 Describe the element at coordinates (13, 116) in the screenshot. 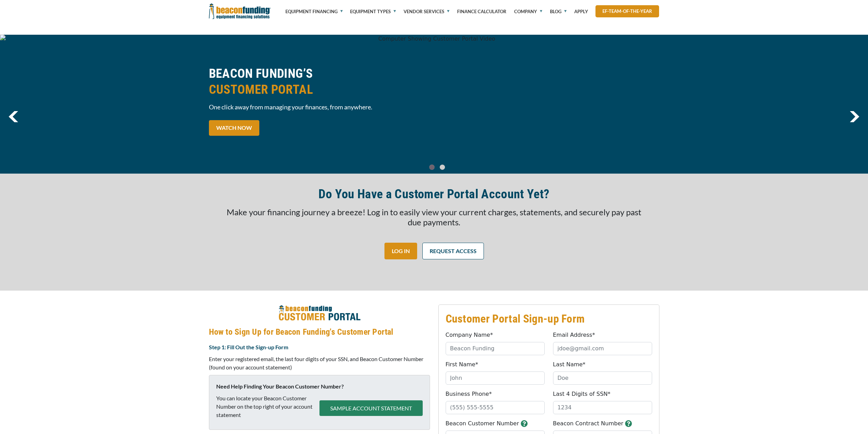

I see `img: Left Navigator` at that location.